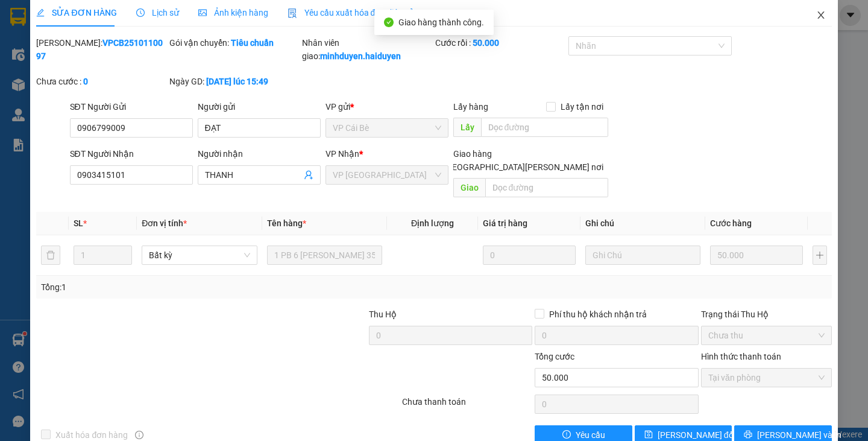  I want to click on div: Trạng thái Thu Hộ, so click(766, 314).